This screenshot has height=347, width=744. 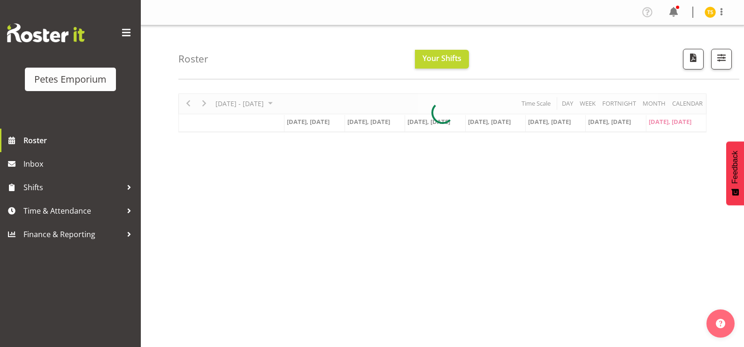 What do you see at coordinates (73, 187) in the screenshot?
I see `span: Shifts` at bounding box center [73, 187].